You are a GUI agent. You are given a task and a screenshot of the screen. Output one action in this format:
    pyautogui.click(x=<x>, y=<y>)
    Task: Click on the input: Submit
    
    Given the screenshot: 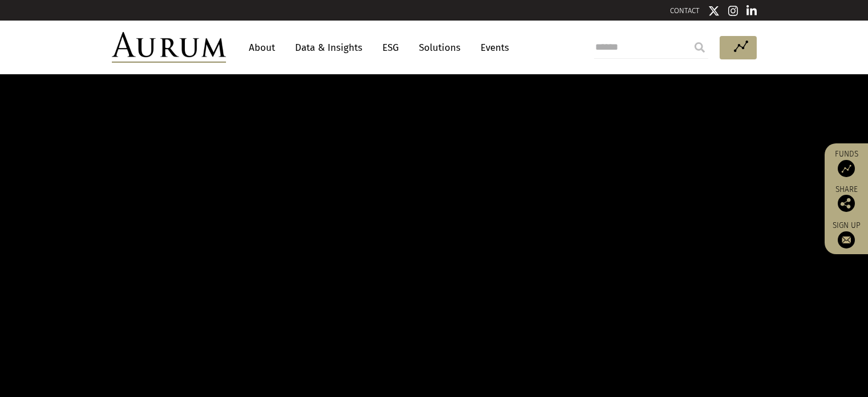 What is the action you would take?
    pyautogui.click(x=700, y=47)
    